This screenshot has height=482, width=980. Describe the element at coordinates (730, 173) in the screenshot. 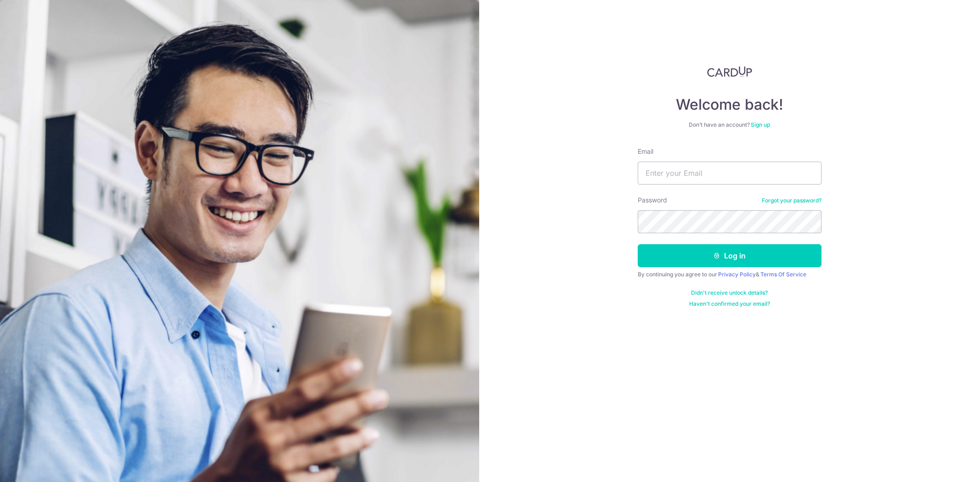

I see `input: Enter your Email` at that location.